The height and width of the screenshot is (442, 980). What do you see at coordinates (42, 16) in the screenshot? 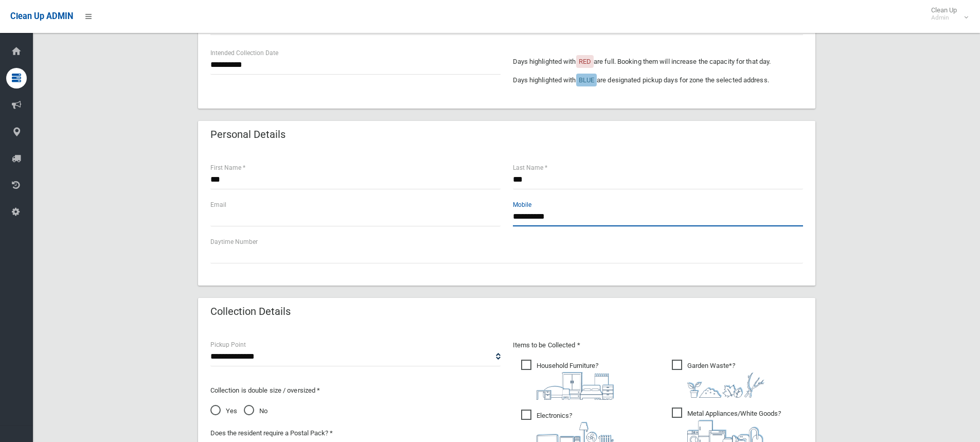
I see `span: Clean Up ADMIN` at bounding box center [42, 16].